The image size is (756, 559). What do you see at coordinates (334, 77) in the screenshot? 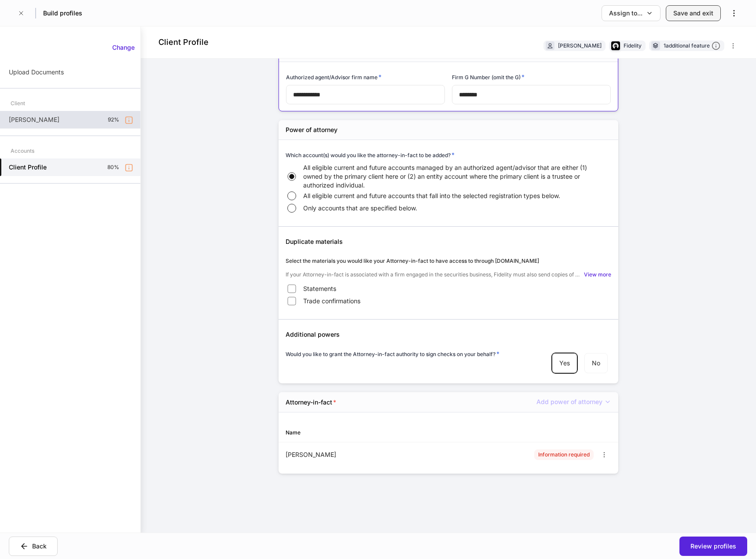
I see `h6: Authorized agent/Advisor firm name` at bounding box center [334, 77].